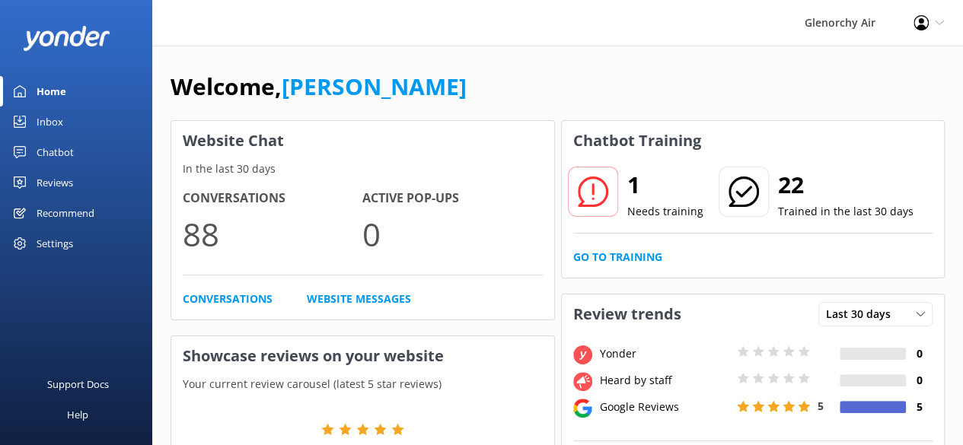 This screenshot has width=963, height=445. I want to click on h3: Showcase reviews on your website, so click(362, 356).